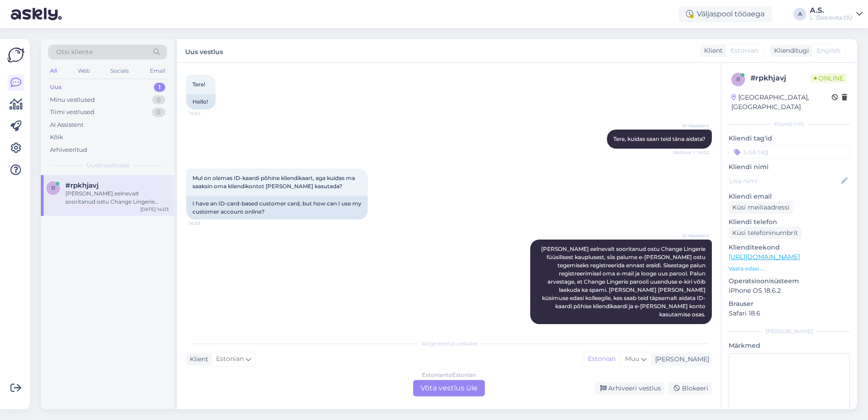 The height and width of the screenshot is (420, 868). Describe the element at coordinates (832, 10) in the screenshot. I see `div: A.S.` at that location.